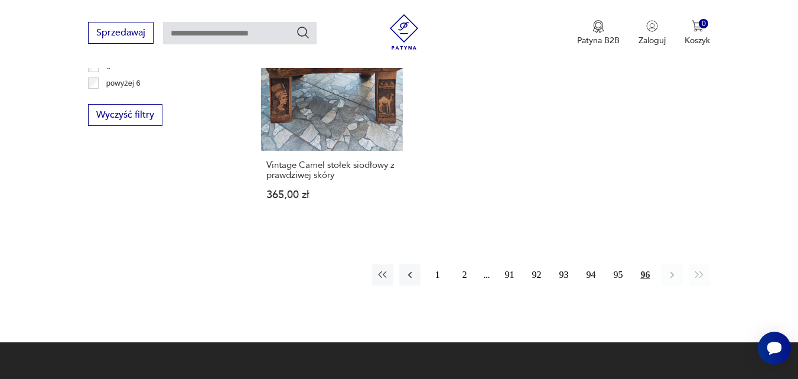  Describe the element at coordinates (121, 33) in the screenshot. I see `button: Sprzedawaj` at that location.